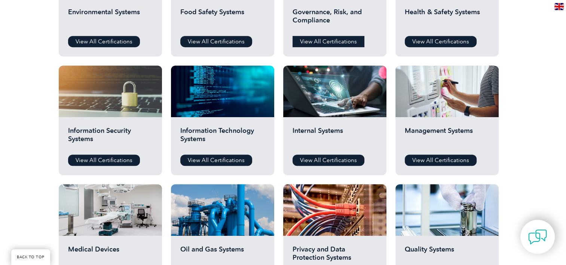 The width and height of the screenshot is (566, 265). Describe the element at coordinates (223, 138) in the screenshot. I see `h2: Information Technology Systems` at that location.